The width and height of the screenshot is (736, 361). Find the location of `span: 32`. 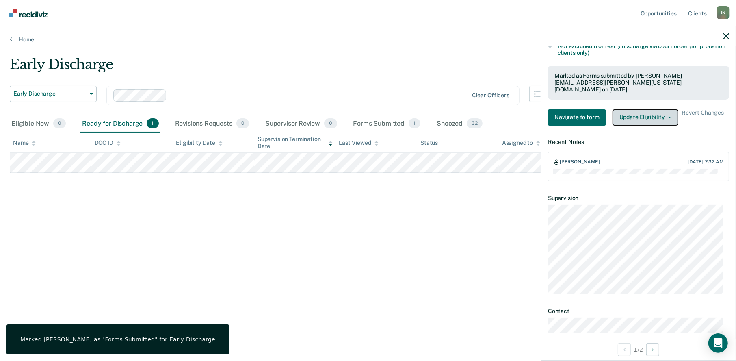

span: 32 is located at coordinates (474, 123).